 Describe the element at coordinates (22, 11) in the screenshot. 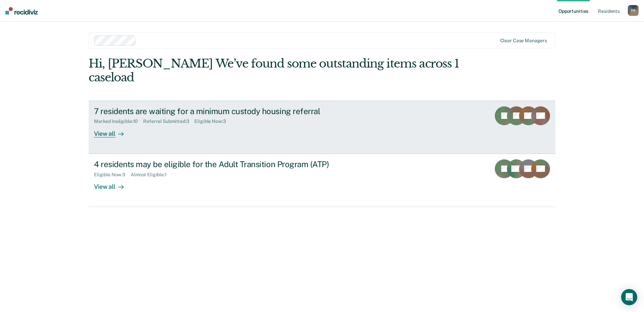

I see `img: Recidiviz` at that location.